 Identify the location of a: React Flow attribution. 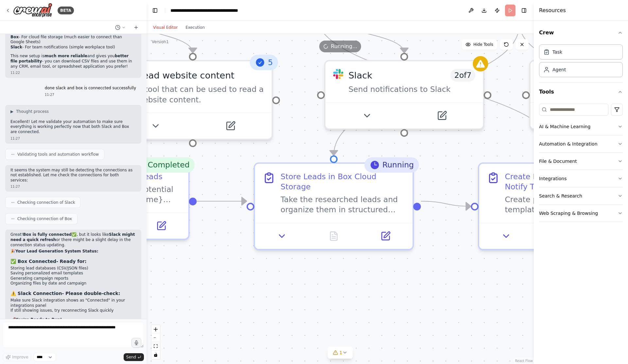
(524, 361).